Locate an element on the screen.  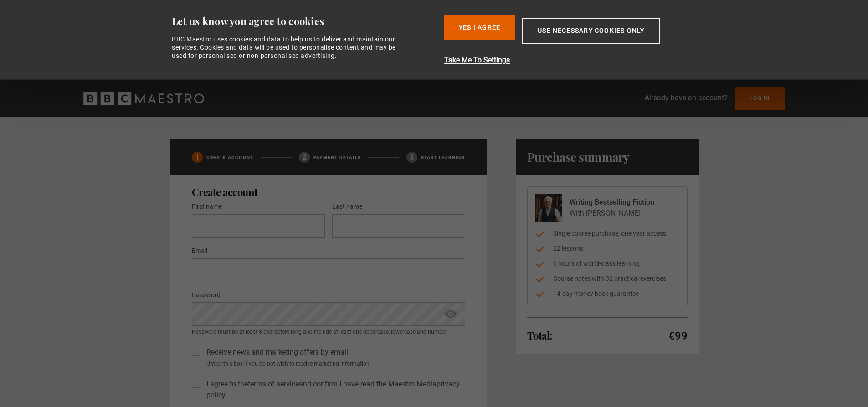
h2: Create account is located at coordinates (329, 192).